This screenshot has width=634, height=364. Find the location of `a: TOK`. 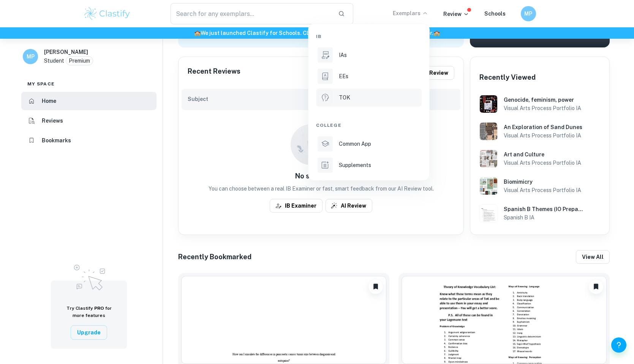

a: TOK is located at coordinates (369, 97).